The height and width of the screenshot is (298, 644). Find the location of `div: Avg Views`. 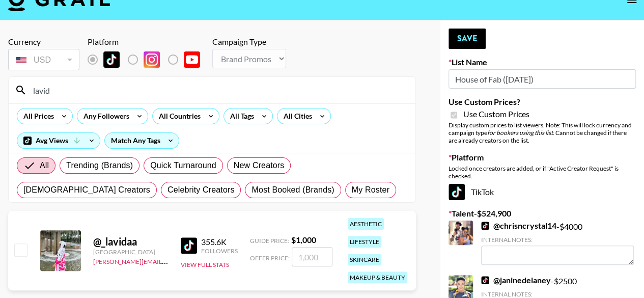

div: Avg Views is located at coordinates (59, 141).